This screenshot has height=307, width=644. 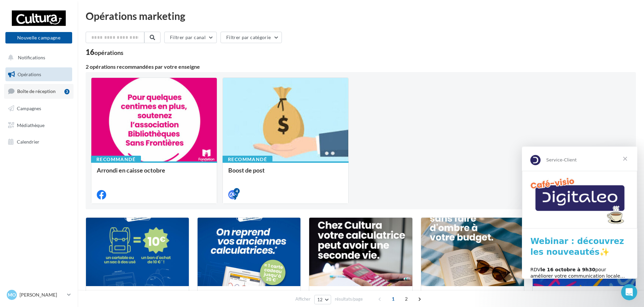 What do you see at coordinates (285, 173) in the screenshot?
I see `div: Boost de post` at bounding box center [285, 173].